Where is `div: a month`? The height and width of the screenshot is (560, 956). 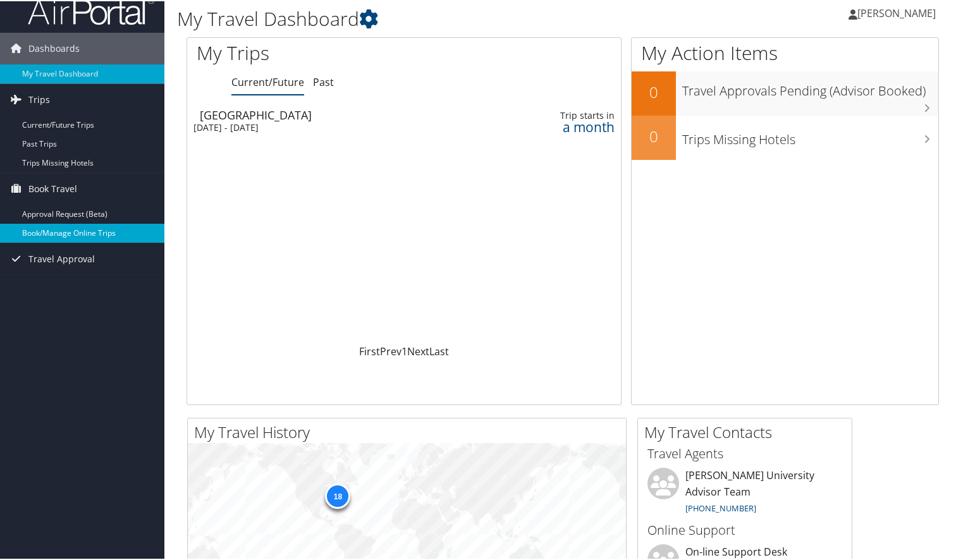 div: a month is located at coordinates (569, 126).